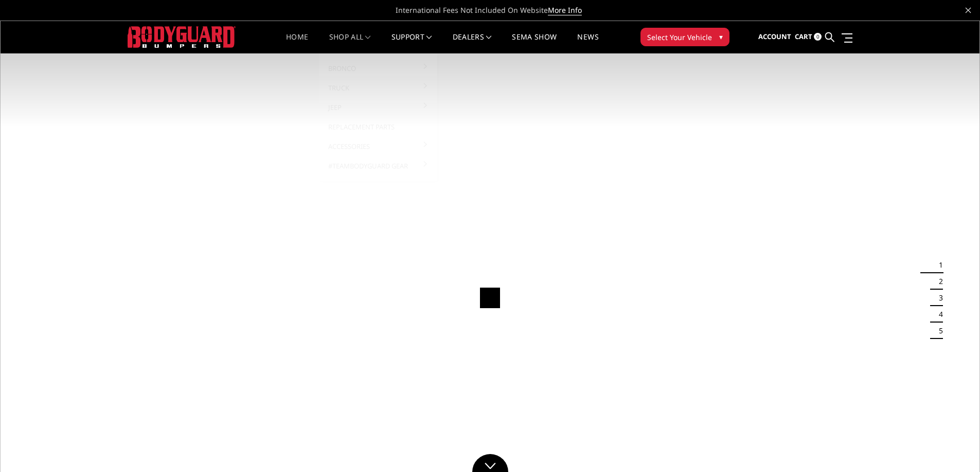 This screenshot has height=472, width=980. Describe the element at coordinates (817, 36) in the screenshot. I see `span: 0` at that location.